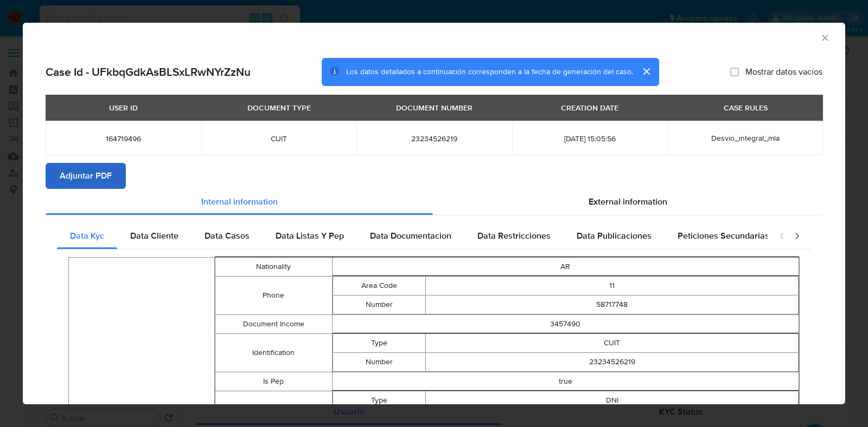 This screenshot has width=868, height=427. I want to click on td: AR, so click(565, 267).